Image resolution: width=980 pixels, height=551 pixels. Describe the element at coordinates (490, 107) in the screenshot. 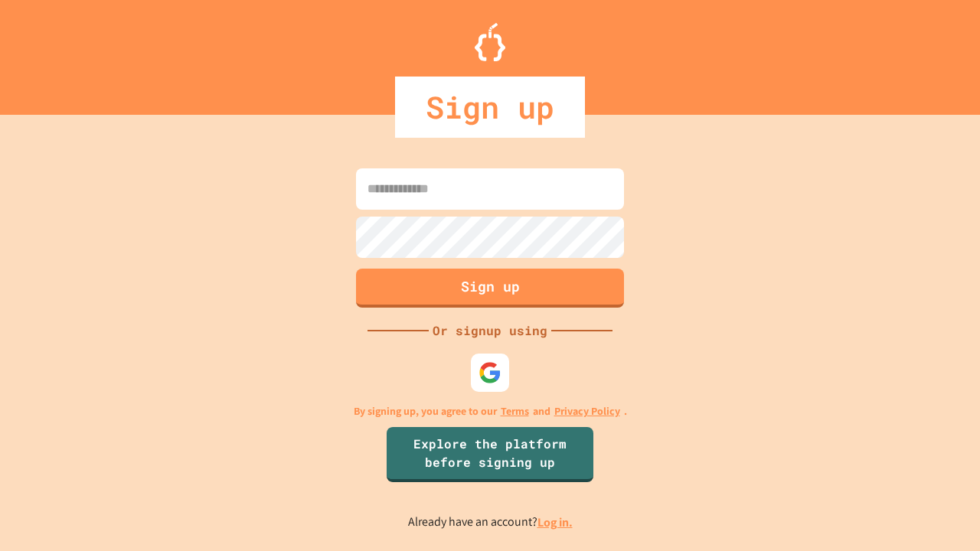

I see `div: Sign up` at that location.